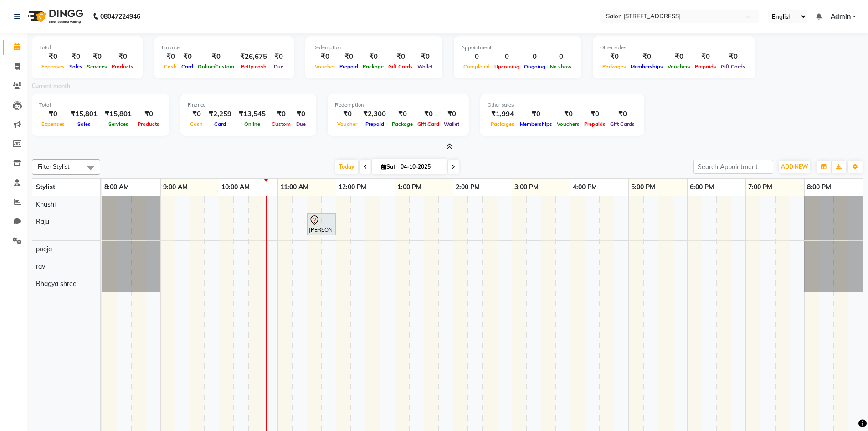  I want to click on span: Wallet, so click(451, 124).